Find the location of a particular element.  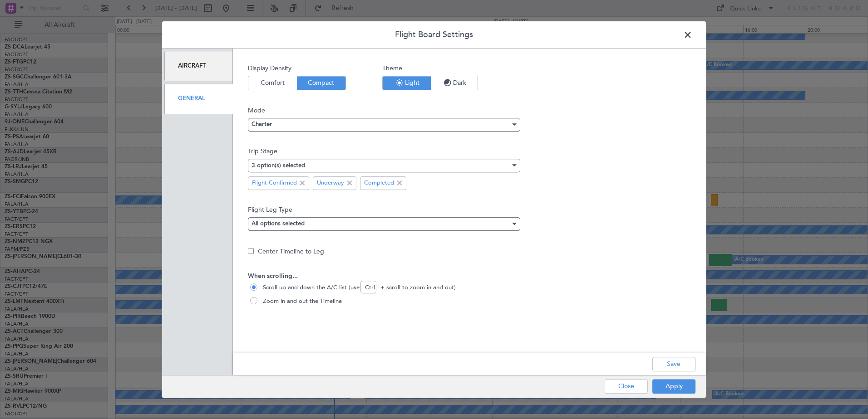

span: Display Density is located at coordinates (297, 68).